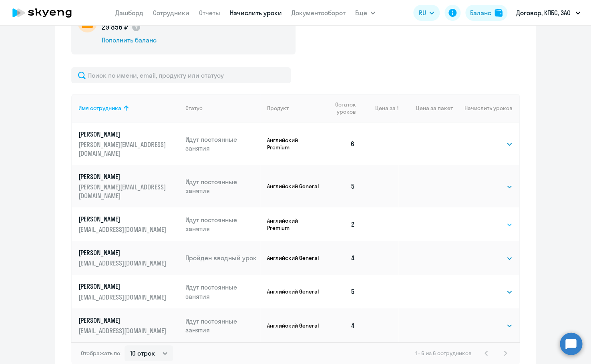  What do you see at coordinates (341, 144) in the screenshot?
I see `td: 6` at bounding box center [341, 144].